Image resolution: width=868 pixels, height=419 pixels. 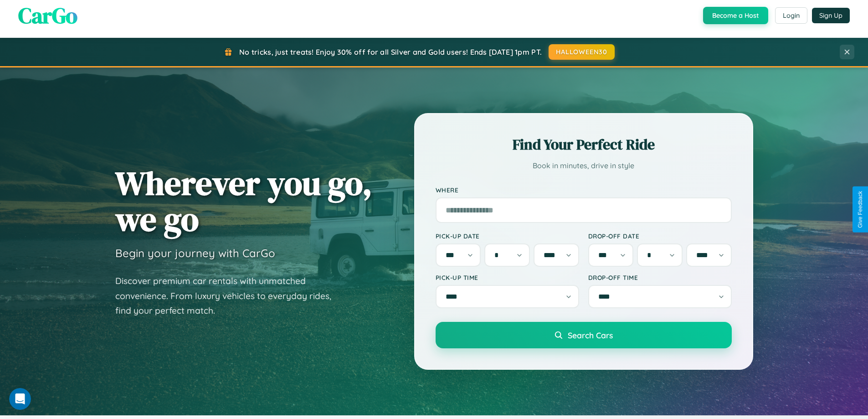 I want to click on label: Where, so click(x=584, y=190).